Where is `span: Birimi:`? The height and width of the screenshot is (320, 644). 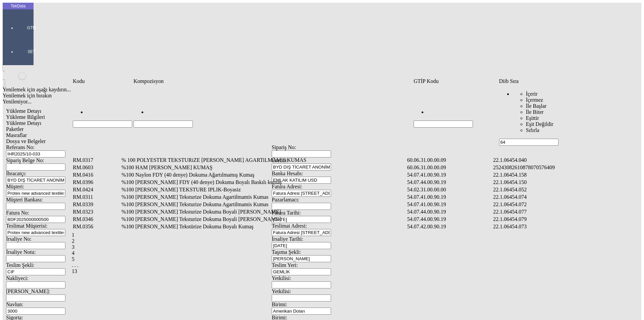 span: Birimi: is located at coordinates (279, 304).